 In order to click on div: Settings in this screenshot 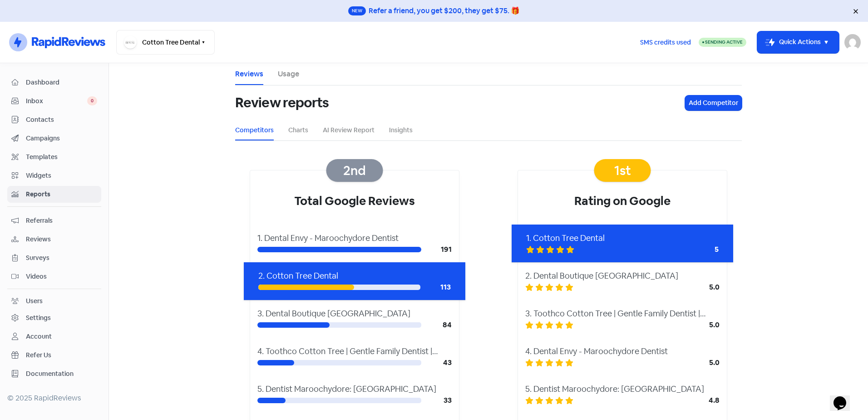, I will do `click(38, 318)`.